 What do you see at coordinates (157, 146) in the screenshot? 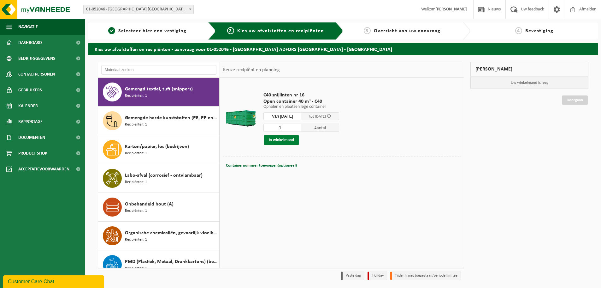
I see `span: Karton/papier, los (bedrijven)` at bounding box center [157, 146].